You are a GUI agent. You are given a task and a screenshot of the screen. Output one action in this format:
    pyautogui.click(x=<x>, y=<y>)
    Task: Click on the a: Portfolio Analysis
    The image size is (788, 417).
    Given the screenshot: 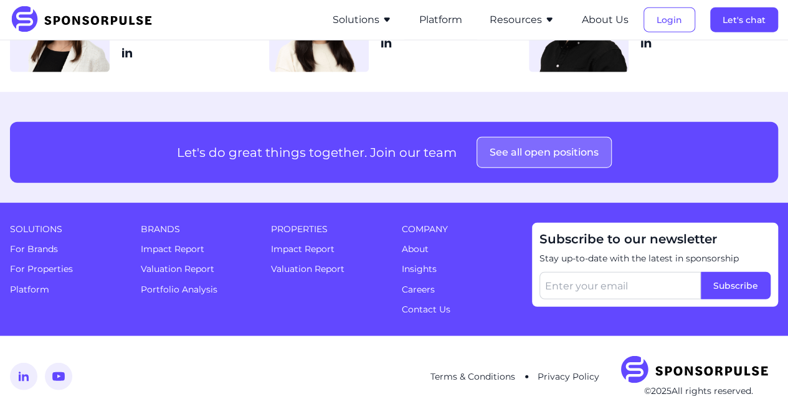 What is the action you would take?
    pyautogui.click(x=179, y=290)
    